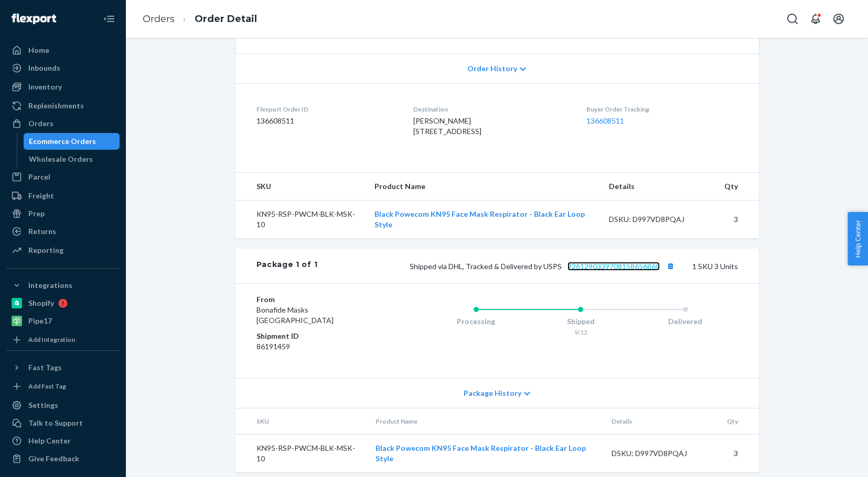 This screenshot has width=868, height=477. What do you see at coordinates (63, 106) in the screenshot?
I see `a: Replenishments` at bounding box center [63, 106].